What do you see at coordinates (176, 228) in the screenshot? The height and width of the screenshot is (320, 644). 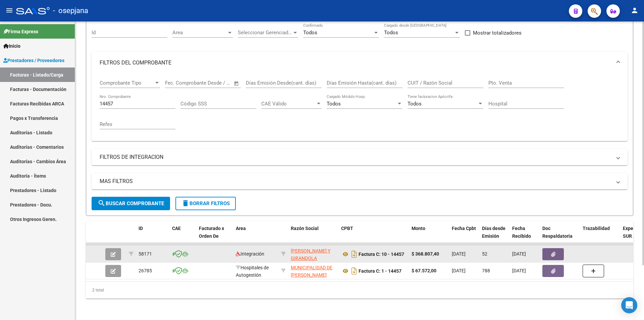 I see `span: CAE` at bounding box center [176, 228].